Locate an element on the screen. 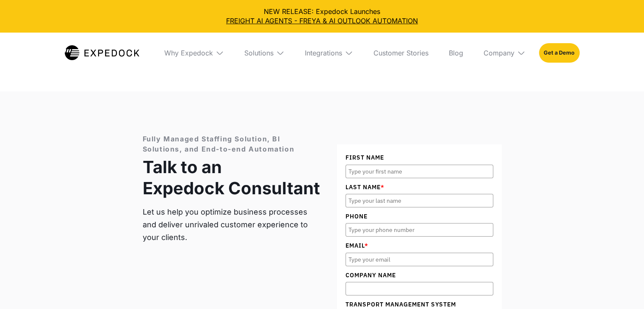 The width and height of the screenshot is (644, 309). input: Type your last name is located at coordinates (419, 201).